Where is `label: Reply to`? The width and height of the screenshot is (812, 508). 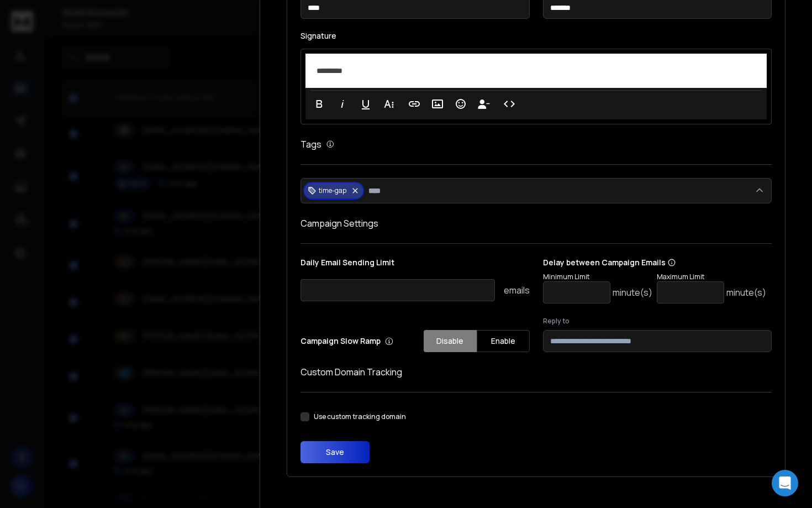
label: Reply to is located at coordinates (658, 321).